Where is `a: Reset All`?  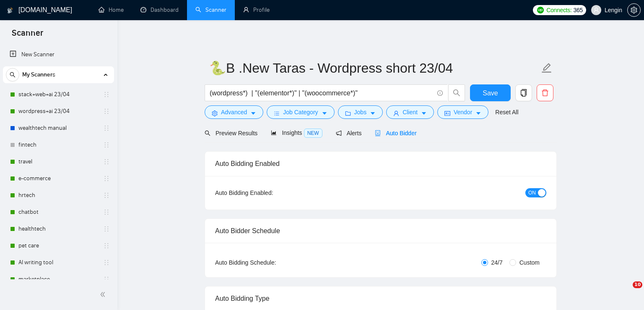 a: Reset All is located at coordinates (507, 112).